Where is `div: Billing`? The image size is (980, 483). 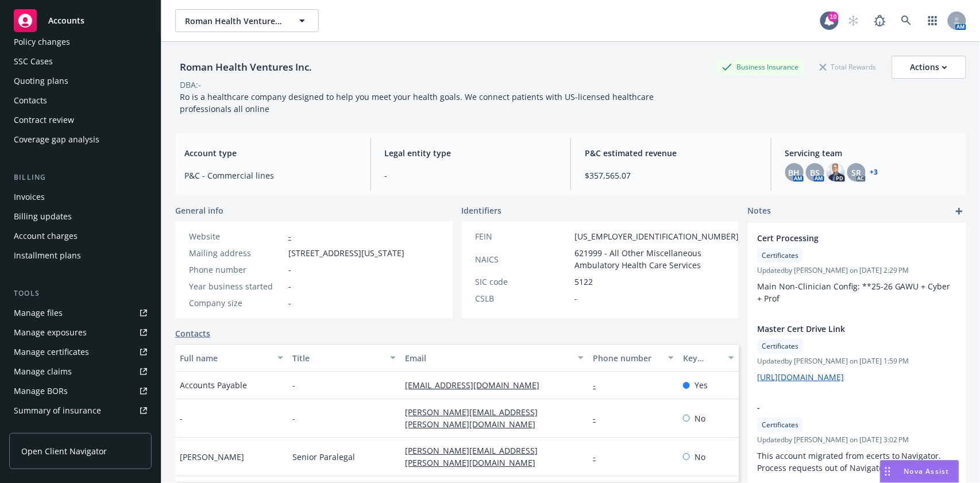 div: Billing is located at coordinates (80, 178).